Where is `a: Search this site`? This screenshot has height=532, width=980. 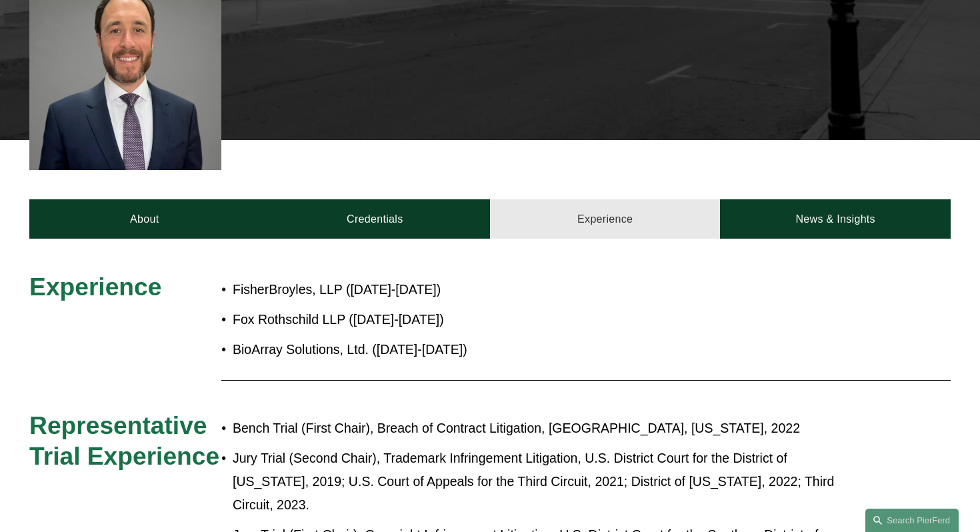 a: Search this site is located at coordinates (912, 521).